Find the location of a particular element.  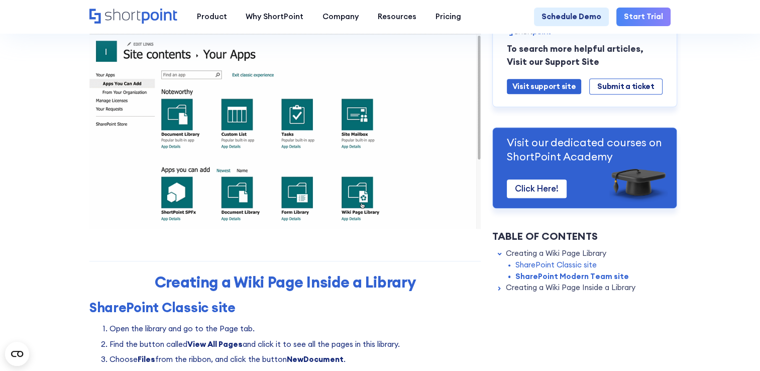

p: To search more helpful articles, Visit our Support Site is located at coordinates (585, 56).